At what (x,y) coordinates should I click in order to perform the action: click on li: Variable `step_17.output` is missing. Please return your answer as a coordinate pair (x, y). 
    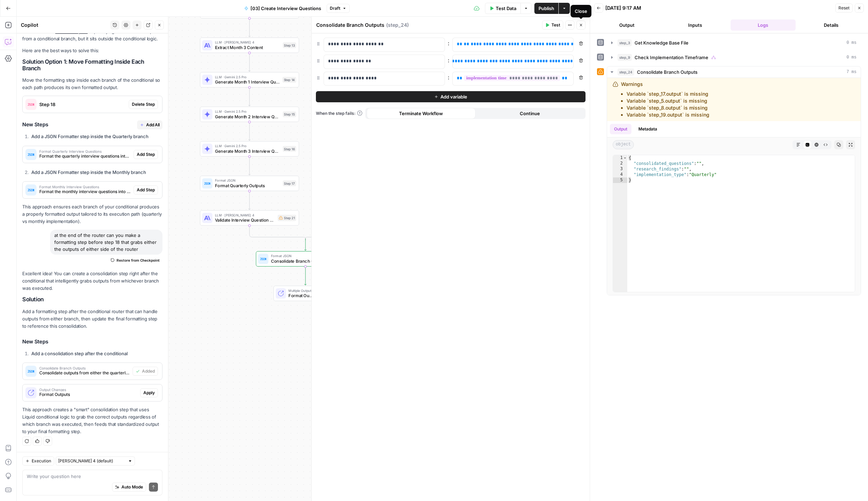
    Looking at the image, I should click on (668, 94).